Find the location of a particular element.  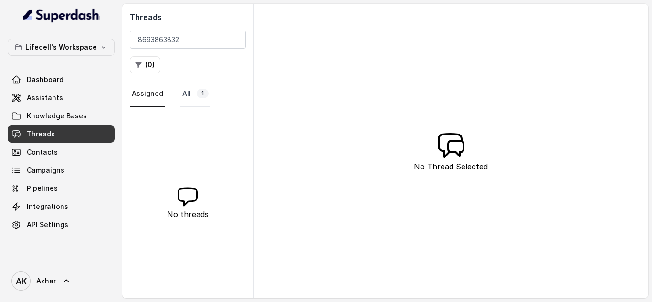

span: Dashboard is located at coordinates (45, 80).